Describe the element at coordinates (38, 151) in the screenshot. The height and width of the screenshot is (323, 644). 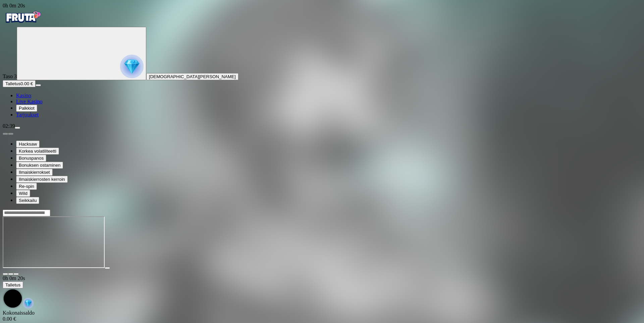
I see `button: Korkea volatiliteetti` at that location.